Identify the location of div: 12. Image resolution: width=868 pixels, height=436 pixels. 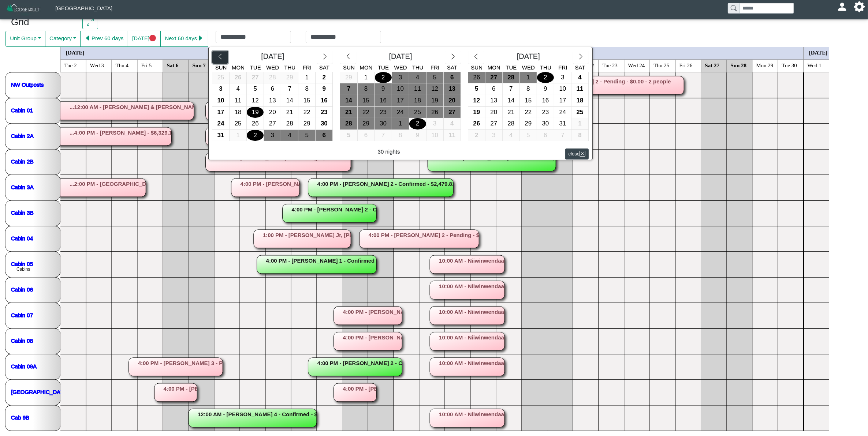
(435, 89).